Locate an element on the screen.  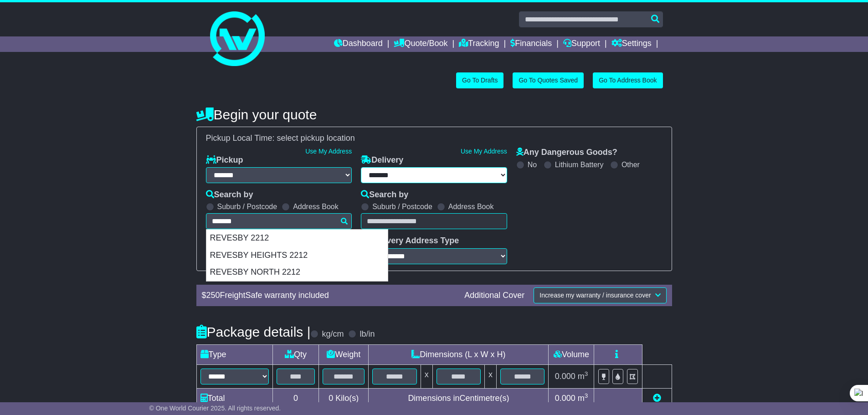
td: Kilo(s) is located at coordinates (343, 399).